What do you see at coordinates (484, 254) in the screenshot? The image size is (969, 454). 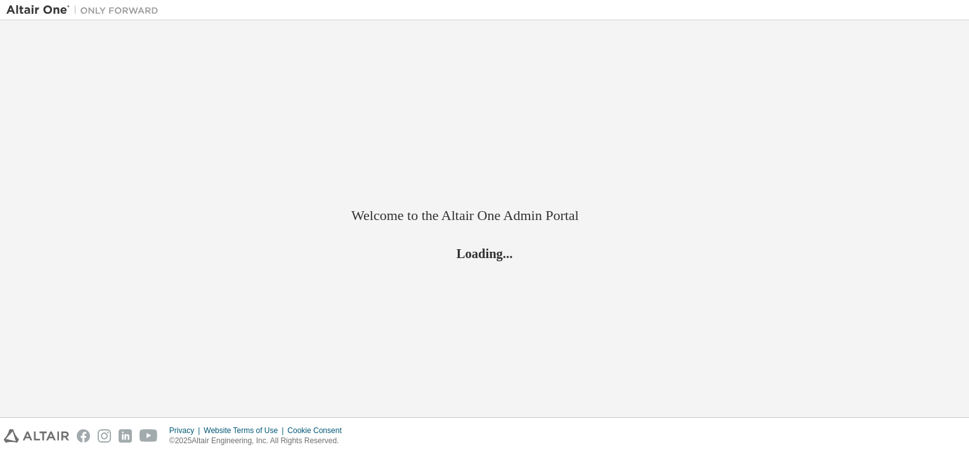 I see `h2: Loading...` at bounding box center [484, 254].